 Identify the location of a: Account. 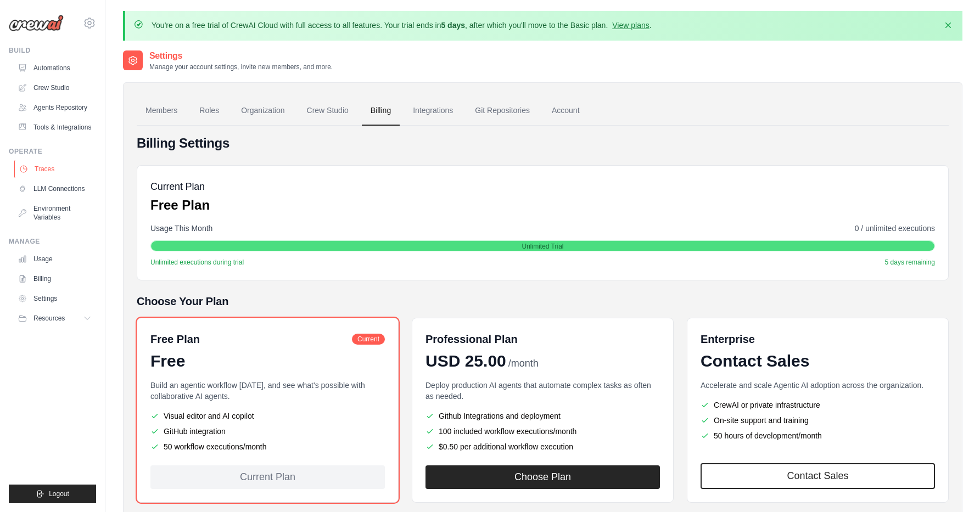
(566, 111).